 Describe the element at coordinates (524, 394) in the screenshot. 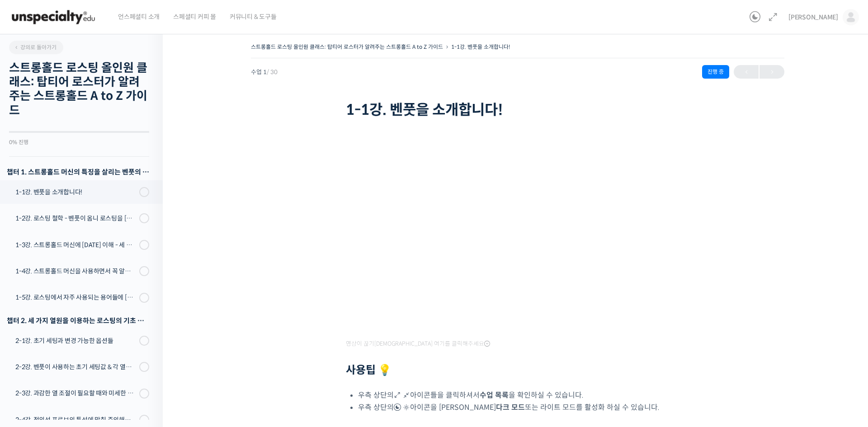

I see `li: 우측 상단의 아이콘들을 클릭하셔서 을 확인하실 수 있습니다.` at that location.